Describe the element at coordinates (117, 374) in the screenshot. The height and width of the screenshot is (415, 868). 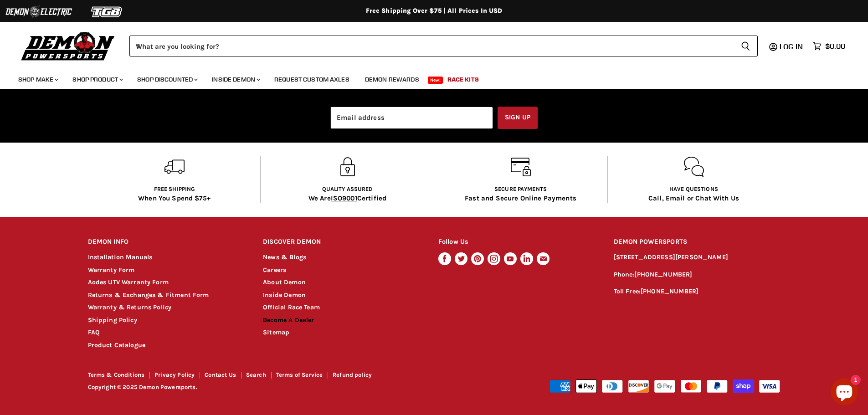
I see `a: Terms & Conditions` at that location.